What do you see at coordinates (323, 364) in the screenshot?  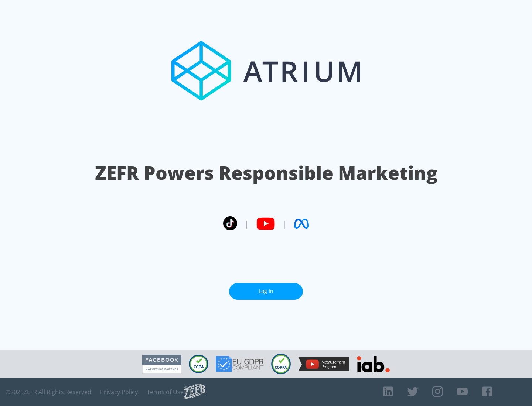 I see `img: YouTube Measurement Program` at bounding box center [323, 364].